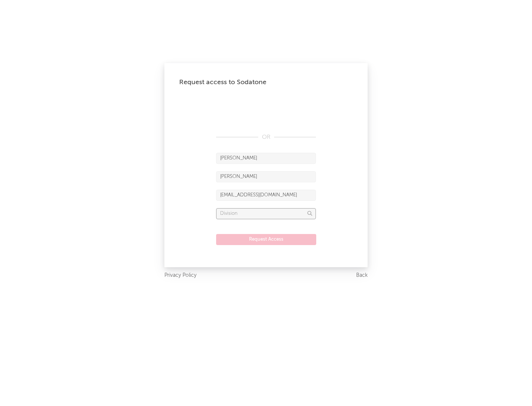  Describe the element at coordinates (266, 158) in the screenshot. I see `input: First Name` at that location.